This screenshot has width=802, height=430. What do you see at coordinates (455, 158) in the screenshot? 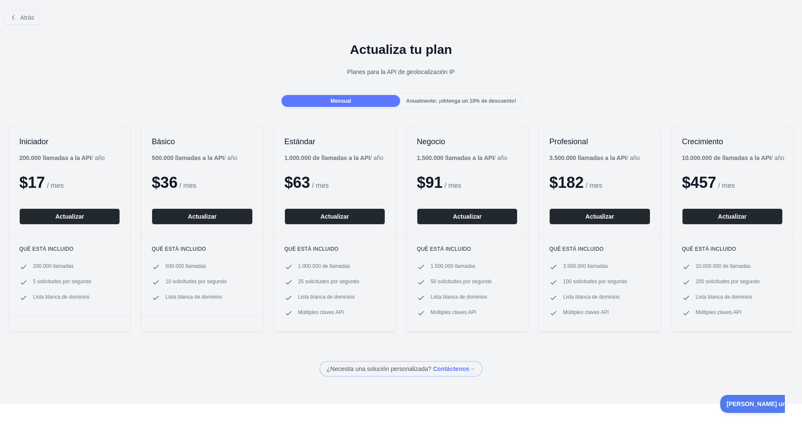
I see `b: 1.500.000 llamadas a la API` at bounding box center [455, 158].